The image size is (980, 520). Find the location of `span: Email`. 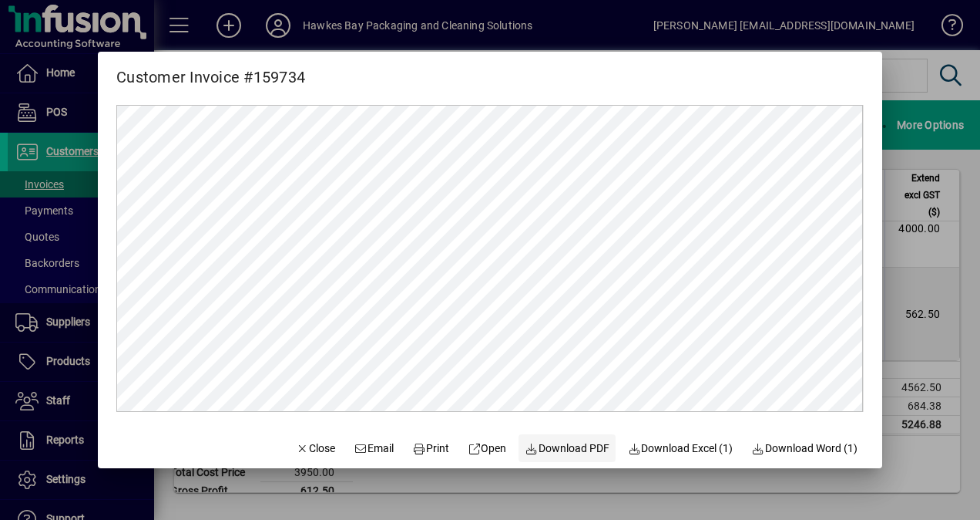

span: Email is located at coordinates (373, 448).